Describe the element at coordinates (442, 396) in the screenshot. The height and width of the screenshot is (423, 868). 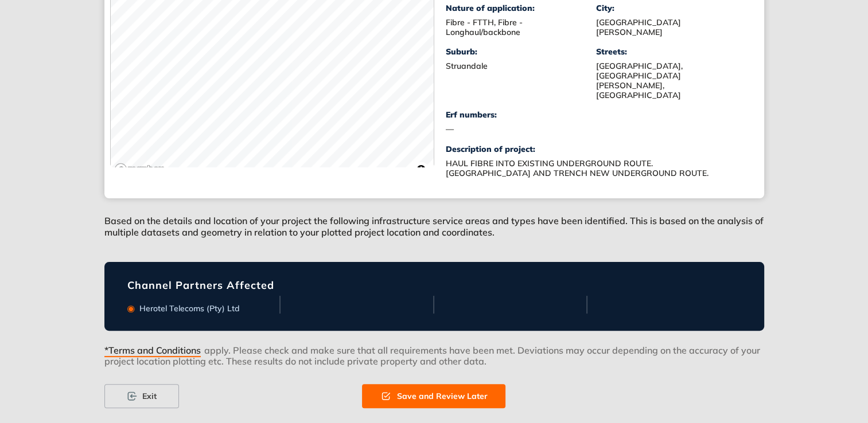
I see `span: Save and Review Later` at that location.